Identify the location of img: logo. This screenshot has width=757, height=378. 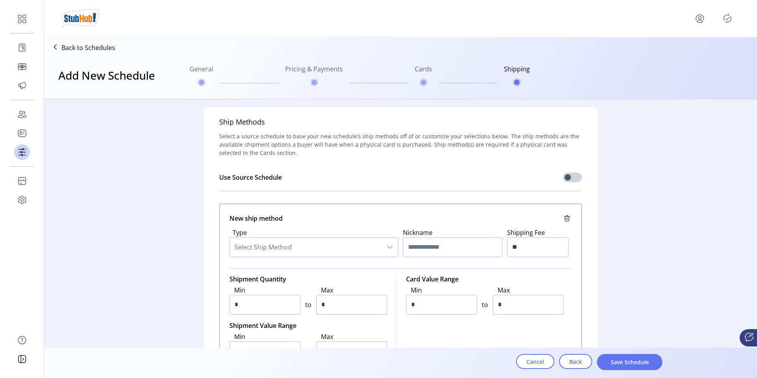
(80, 19).